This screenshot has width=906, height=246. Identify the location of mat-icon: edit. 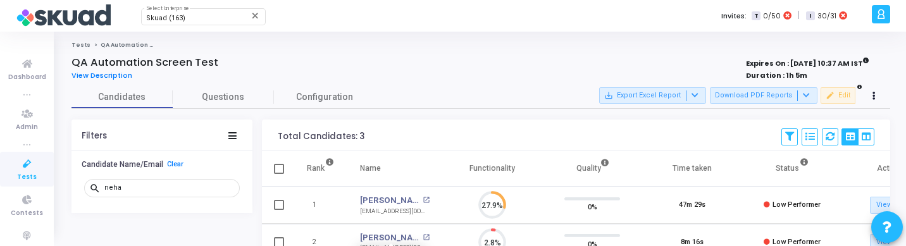
(830, 96).